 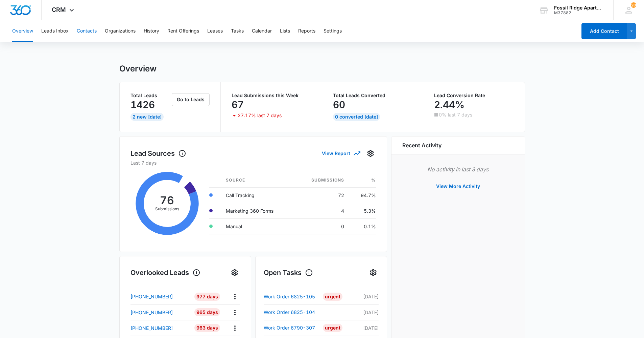 What do you see at coordinates (579, 8) in the screenshot?
I see `div: account name` at bounding box center [579, 8].